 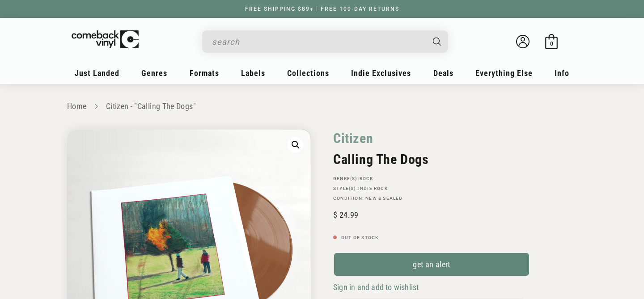 What do you see at coordinates (322, 106) in the screenshot?
I see `nav: breadcrumbs` at bounding box center [322, 106].